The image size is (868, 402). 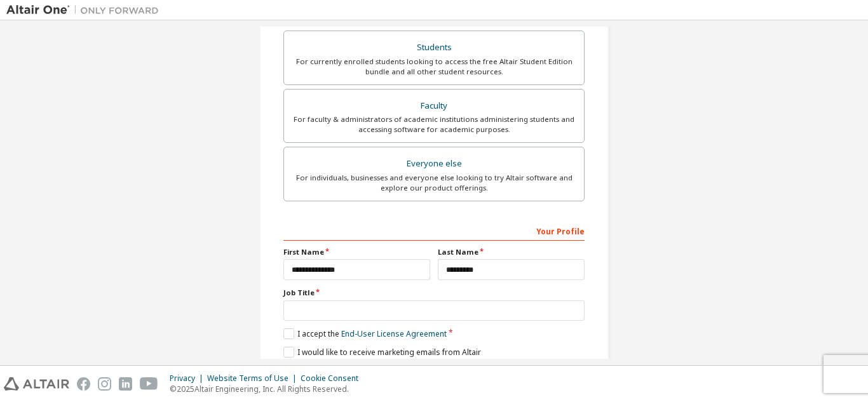 I want to click on a: End-User License Agreement, so click(x=394, y=334).